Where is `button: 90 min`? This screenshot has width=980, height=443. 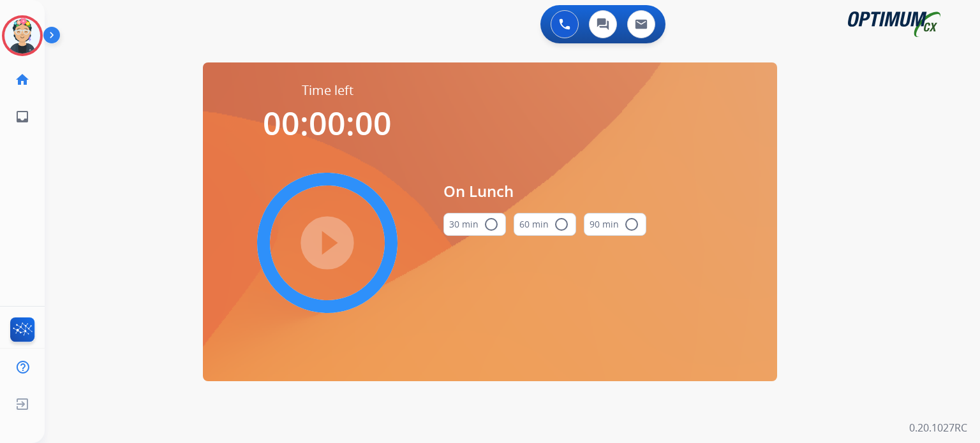 button: 90 min is located at coordinates (615, 224).